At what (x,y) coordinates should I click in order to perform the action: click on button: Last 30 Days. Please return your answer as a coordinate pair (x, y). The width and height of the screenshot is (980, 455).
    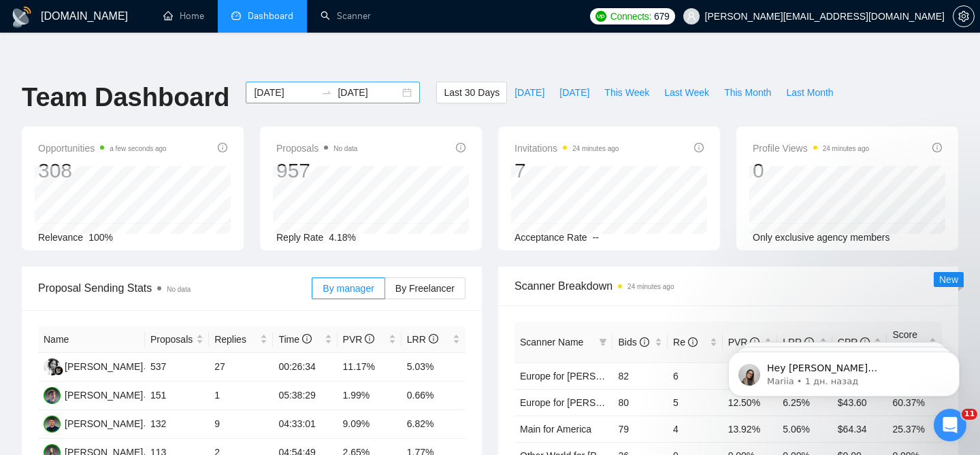
    Looking at the image, I should click on (471, 93).